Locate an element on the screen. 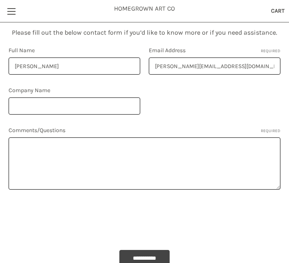  span: Toggle menu is located at coordinates (11, 11).